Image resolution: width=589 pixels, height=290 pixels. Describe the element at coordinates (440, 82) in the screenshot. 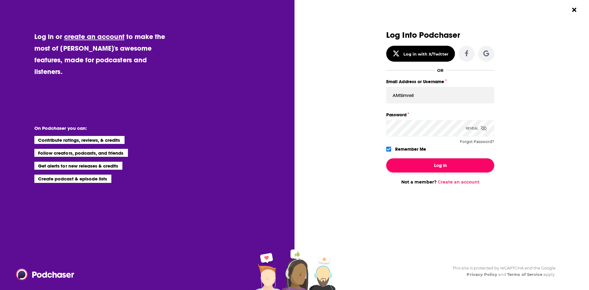

I see `label: Email Address or Username` at that location.